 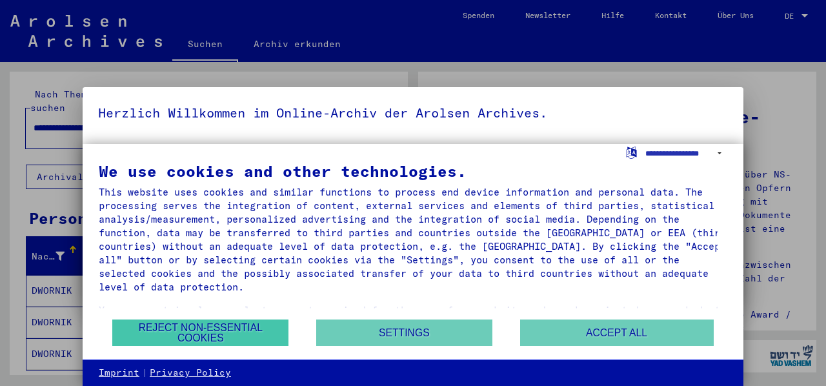 I want to click on a: Privacy Policy, so click(x=190, y=373).